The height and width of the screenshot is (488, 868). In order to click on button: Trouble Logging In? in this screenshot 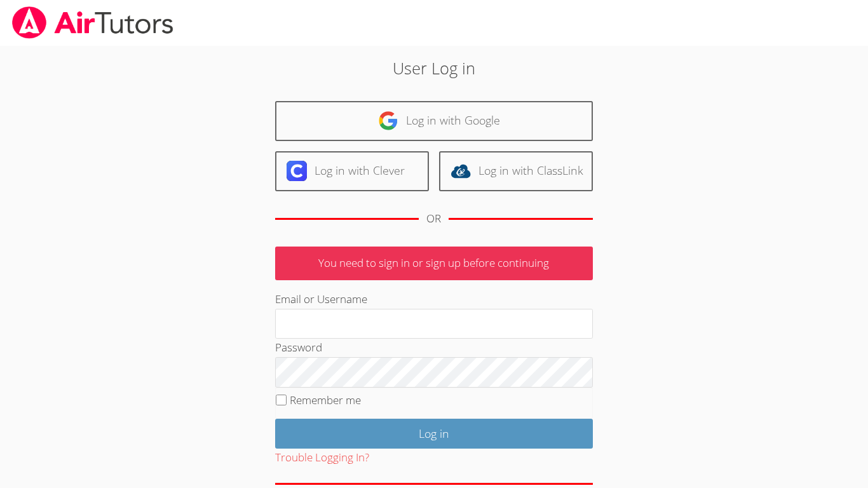, I will do `click(322, 458)`.